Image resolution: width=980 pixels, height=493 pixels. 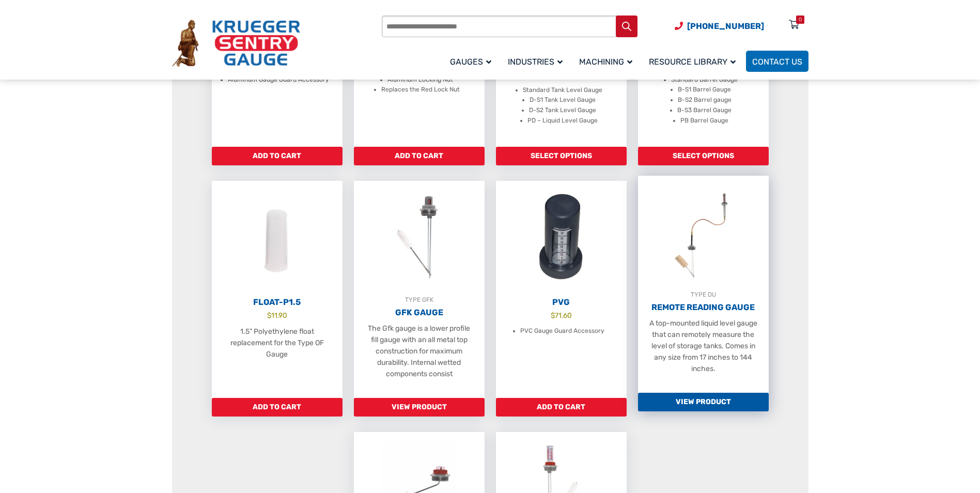 What do you see at coordinates (561, 407) in the screenshot?
I see `a: Add to cart: “PVG”` at bounding box center [561, 407].